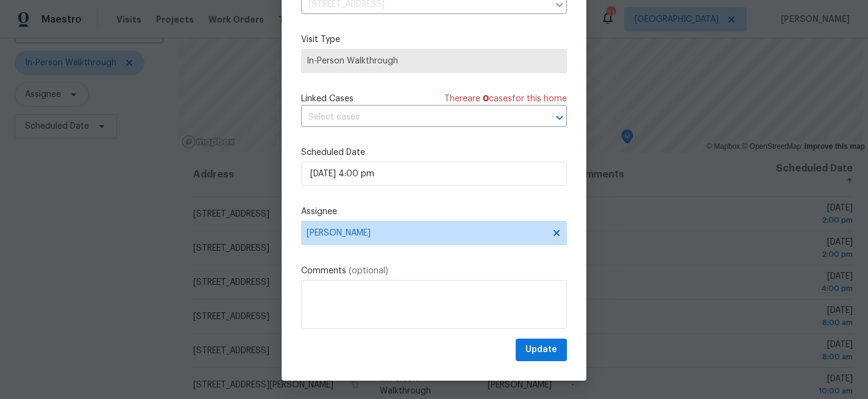  Describe the element at coordinates (434, 212) in the screenshot. I see `label: Assignee` at that location.